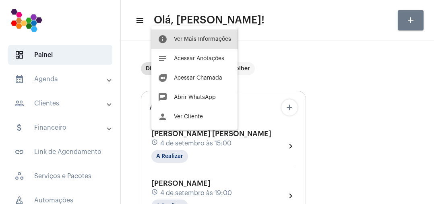 This screenshot has height=204, width=434. I want to click on span: Ver Cliente, so click(189, 116).